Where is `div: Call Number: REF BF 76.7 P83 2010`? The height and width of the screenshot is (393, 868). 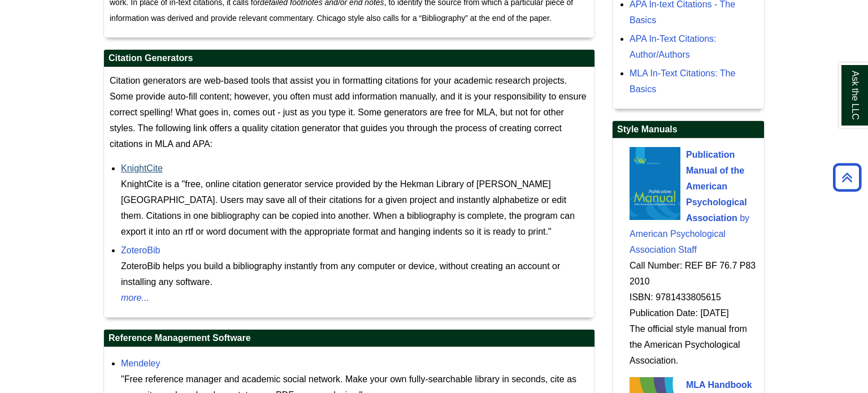
div: Call Number: REF BF 76.7 P83 2010 is located at coordinates (694, 273).